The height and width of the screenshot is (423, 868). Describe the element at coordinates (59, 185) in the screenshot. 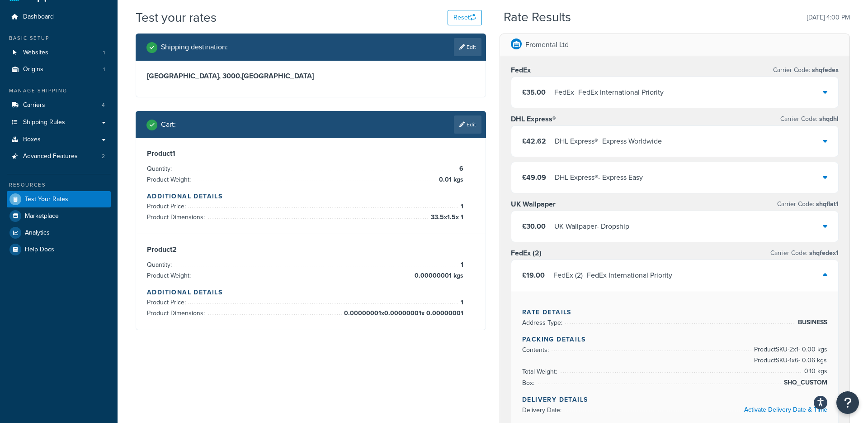

I see `div: Resources` at that location.